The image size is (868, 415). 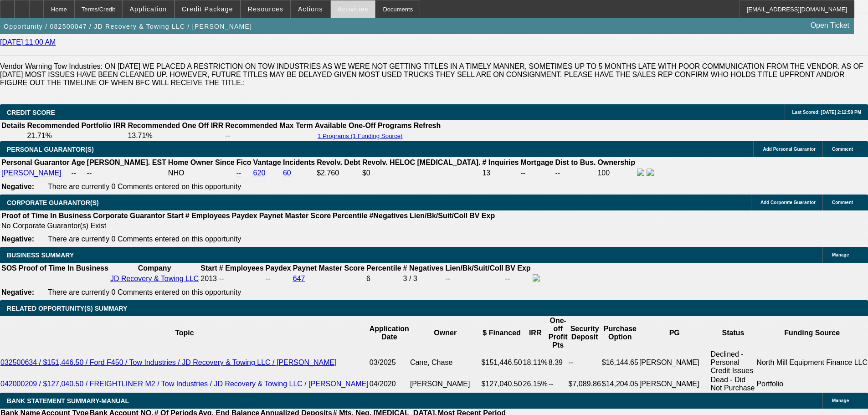 What do you see at coordinates (500, 173) in the screenshot?
I see `td: 13` at bounding box center [500, 173].